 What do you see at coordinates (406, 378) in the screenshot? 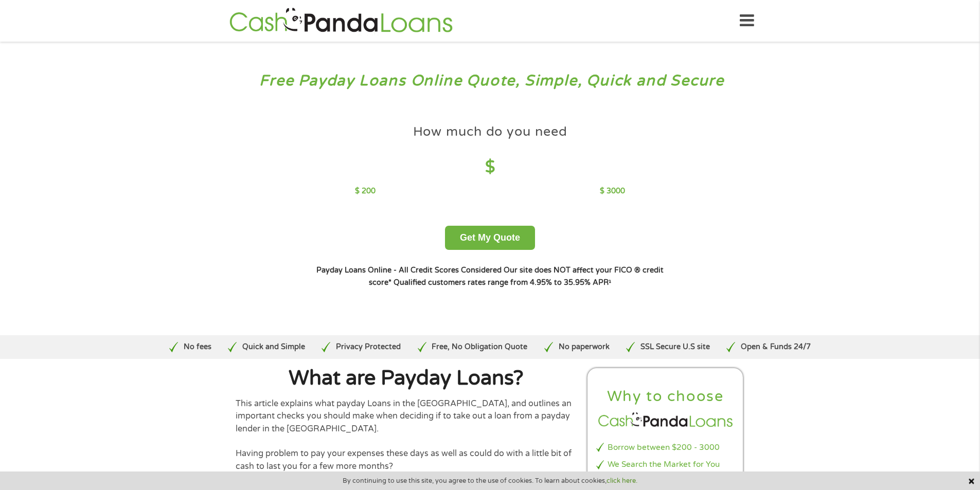
I see `h1: What are Payday Loans?` at bounding box center [406, 378].